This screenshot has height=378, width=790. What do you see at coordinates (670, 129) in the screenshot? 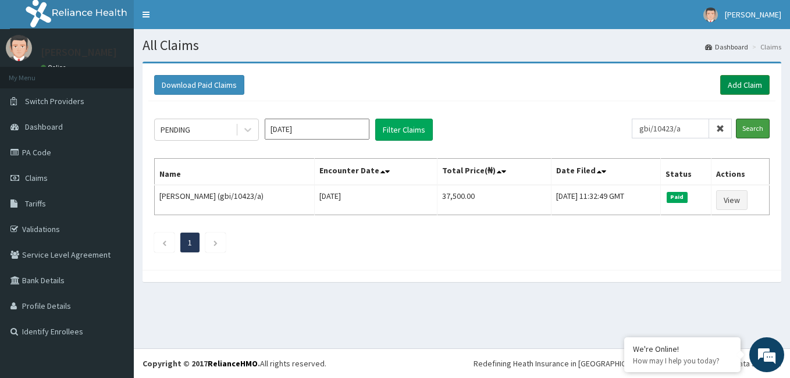
I see `input: Search by HMO ID` at bounding box center [670, 129].